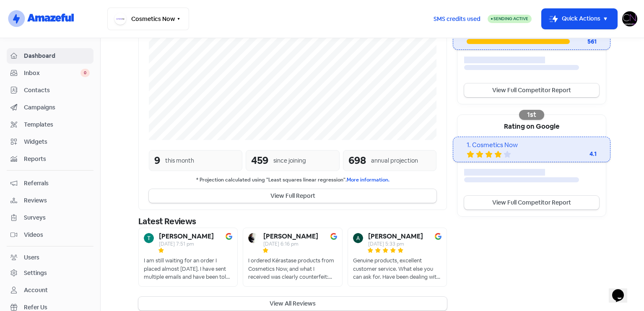 Image resolution: width=644 pixels, height=311 pixels. Describe the element at coordinates (580, 19) in the screenshot. I see `button: Quick Actions` at that location.